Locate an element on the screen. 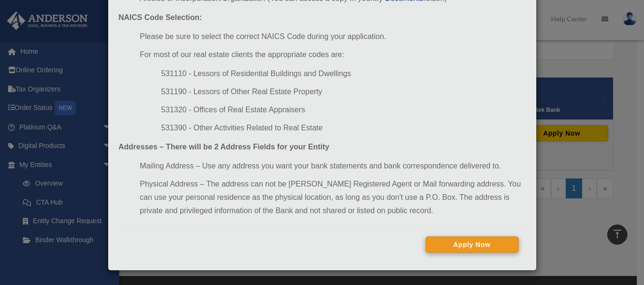 This screenshot has height=285, width=644. li: 531390 - Other Activities Related to Real Estate is located at coordinates (343, 128).